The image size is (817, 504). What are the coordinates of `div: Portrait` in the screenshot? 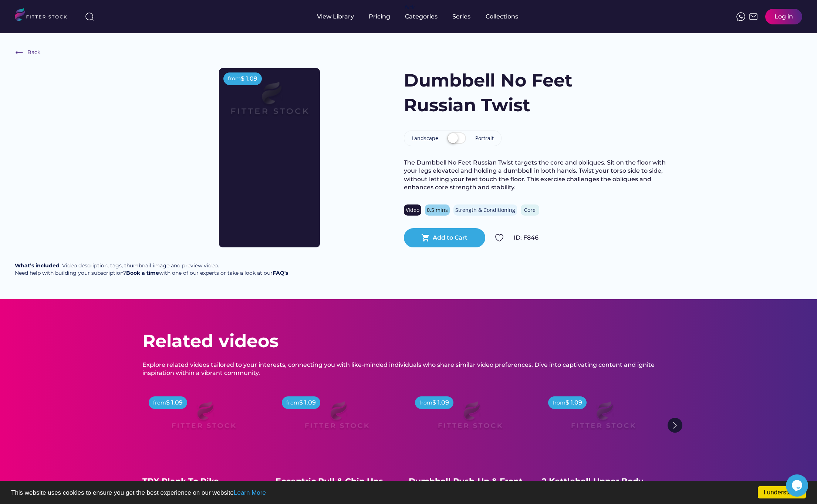 It's located at (485, 138).